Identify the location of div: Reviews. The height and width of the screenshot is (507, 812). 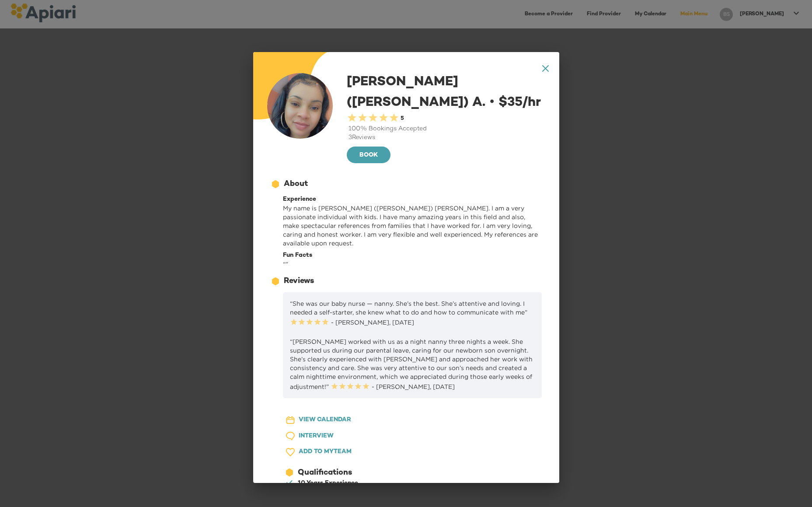
(298, 281).